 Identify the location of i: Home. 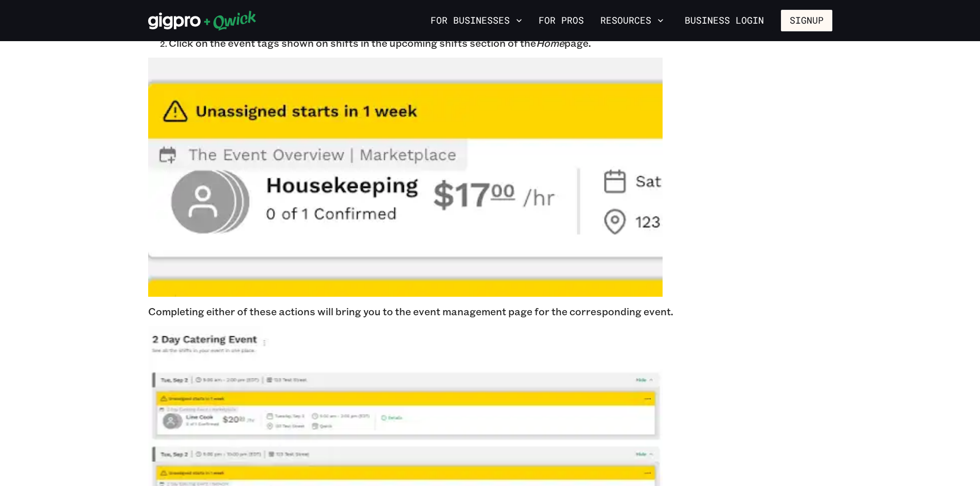
(550, 43).